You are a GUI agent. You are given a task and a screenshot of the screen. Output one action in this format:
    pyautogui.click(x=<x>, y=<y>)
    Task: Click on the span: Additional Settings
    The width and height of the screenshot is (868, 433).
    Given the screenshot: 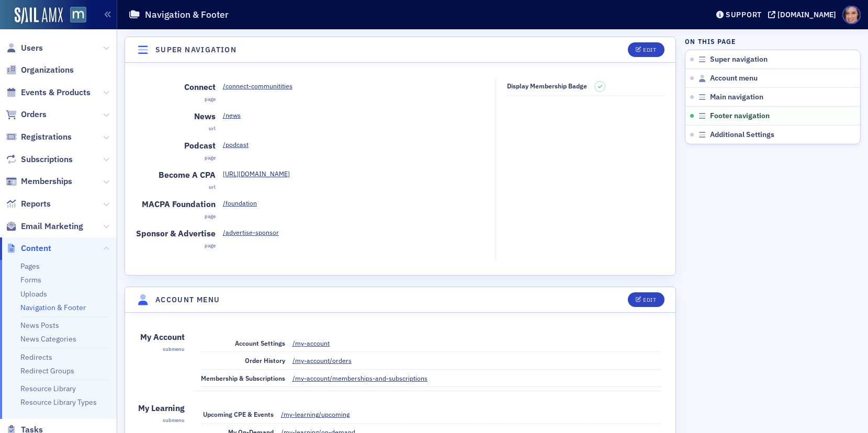 What is the action you would take?
    pyautogui.click(x=742, y=135)
    